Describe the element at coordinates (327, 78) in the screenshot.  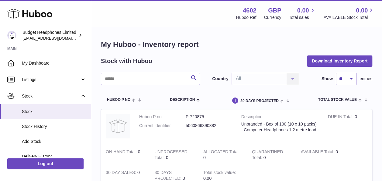
I see `label: Show` at that location.